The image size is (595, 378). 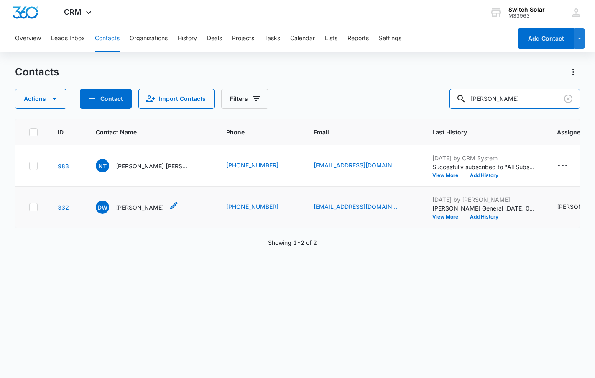 I want to click on button: Contacts, so click(x=107, y=38).